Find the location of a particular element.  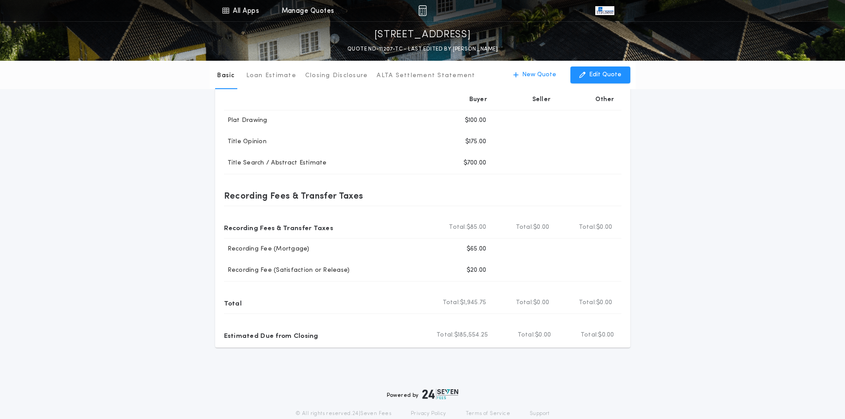

p: Seller is located at coordinates (541, 100).